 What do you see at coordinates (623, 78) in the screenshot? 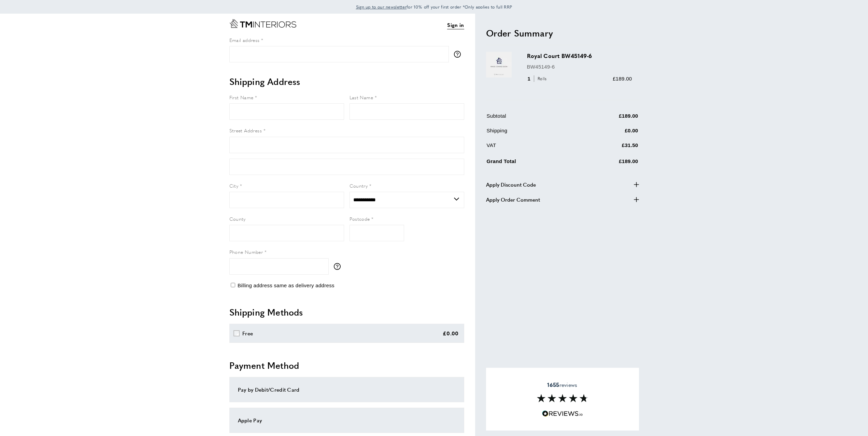
I see `span: £189.00` at bounding box center [623, 78].